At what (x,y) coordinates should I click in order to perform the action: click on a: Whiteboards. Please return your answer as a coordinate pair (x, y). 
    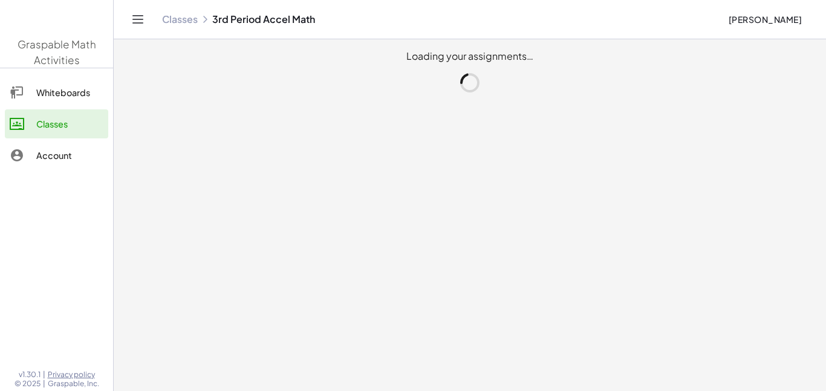
    Looking at the image, I should click on (56, 93).